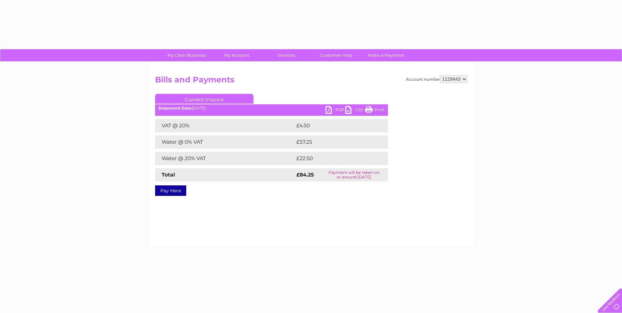  Describe the element at coordinates (375, 110) in the screenshot. I see `a: Print` at that location.